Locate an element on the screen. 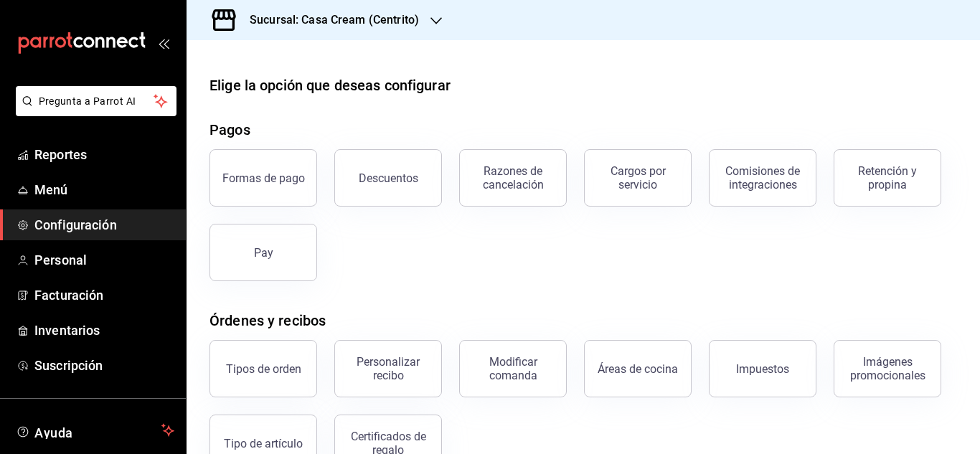  div: Áreas de cocina is located at coordinates (637, 369).